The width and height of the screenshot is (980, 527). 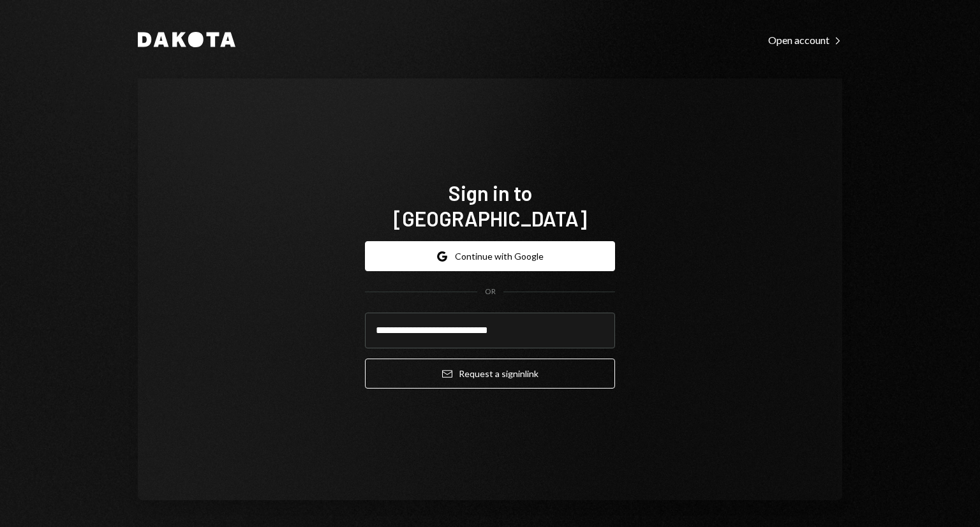 What do you see at coordinates (805, 40) in the screenshot?
I see `div: Open account` at bounding box center [805, 40].